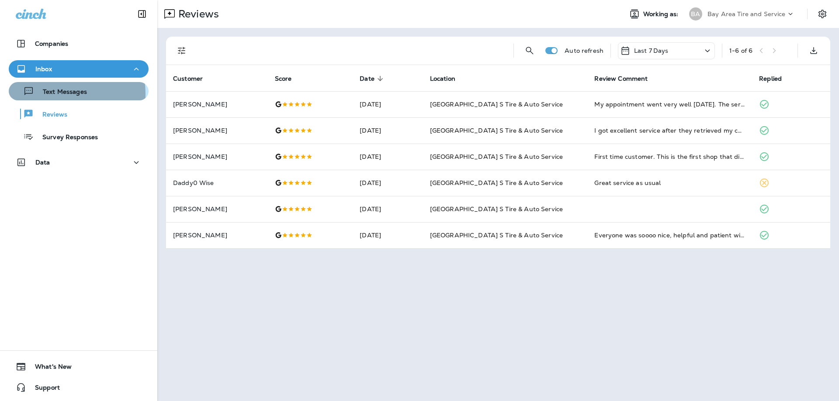 This screenshot has width=839, height=401. What do you see at coordinates (669, 183) in the screenshot?
I see `div: Great service as usual` at bounding box center [669, 183].